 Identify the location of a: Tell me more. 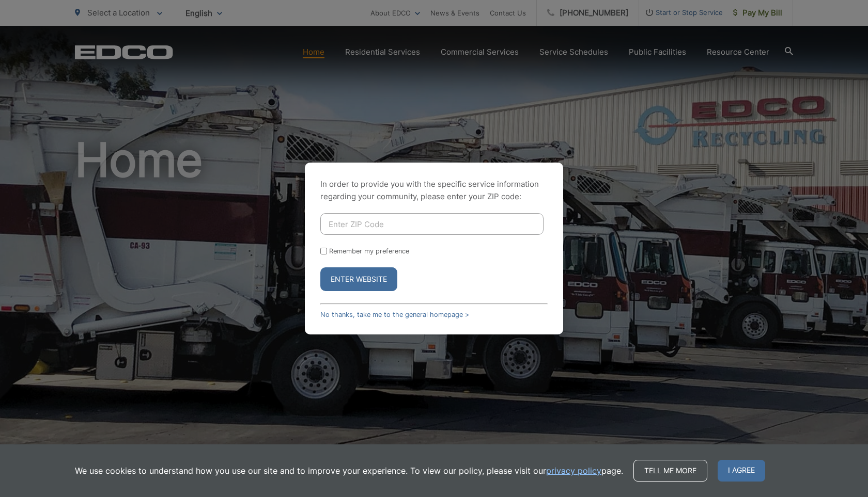
(670, 471).